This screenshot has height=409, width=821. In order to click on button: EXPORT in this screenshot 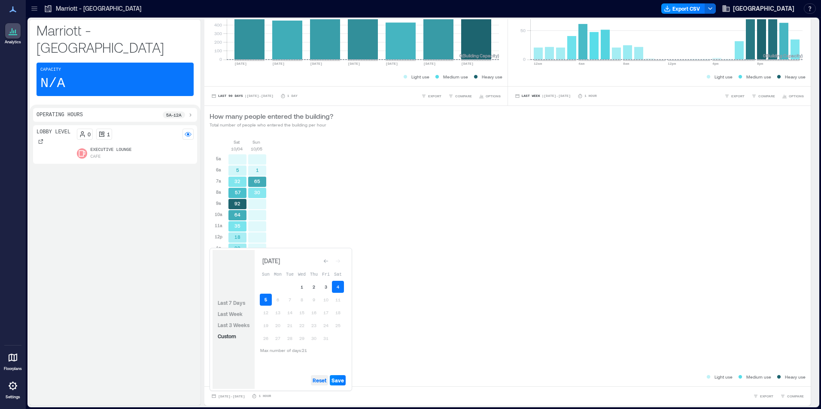, I will do `click(734, 96)`.